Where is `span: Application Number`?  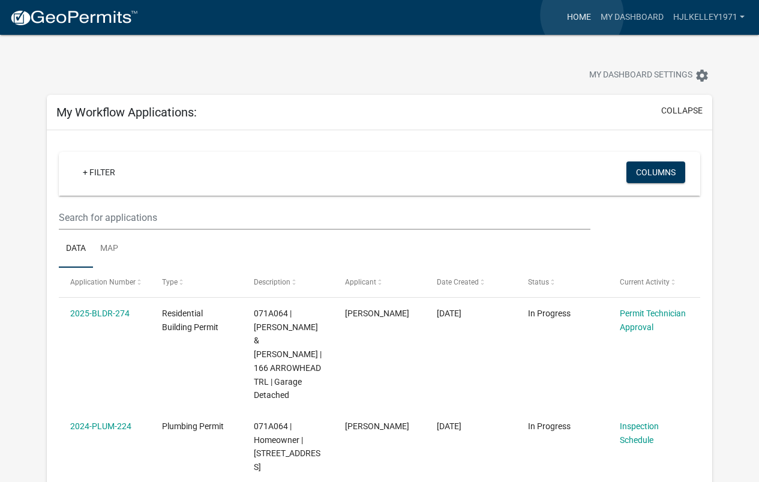 span: Application Number is located at coordinates (103, 282).